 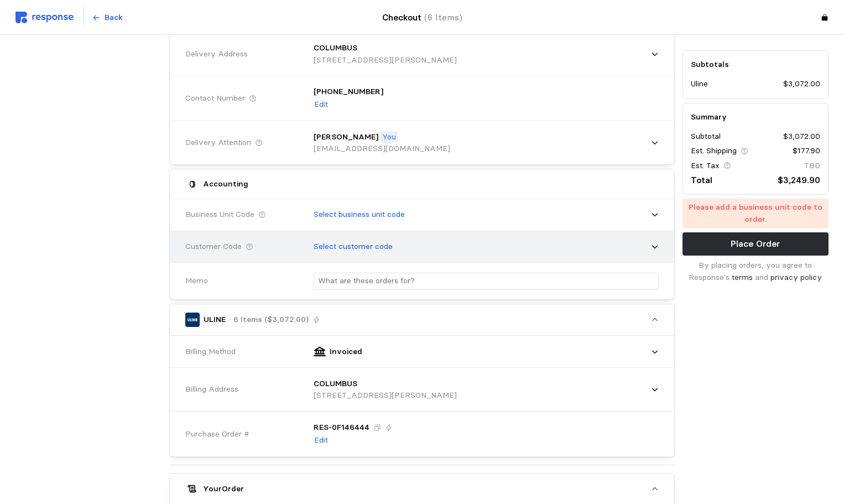 I want to click on h5: Summary, so click(x=755, y=117).